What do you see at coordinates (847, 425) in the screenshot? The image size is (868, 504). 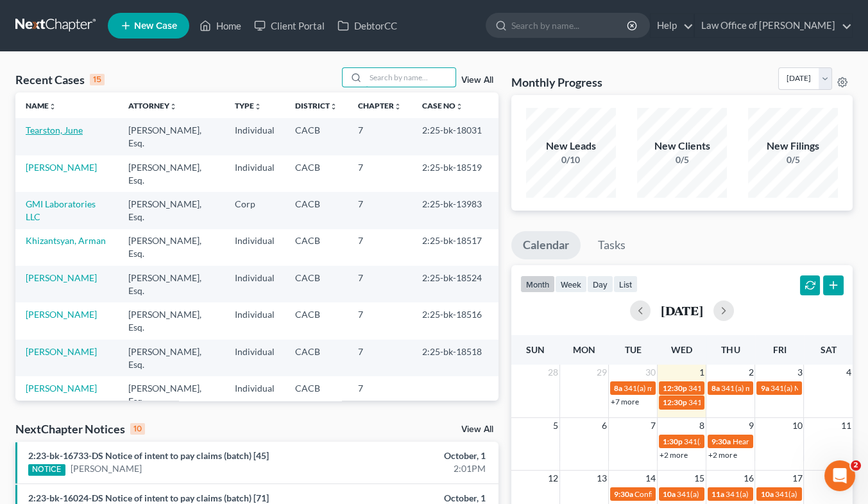 I see `span: 11` at bounding box center [847, 425].